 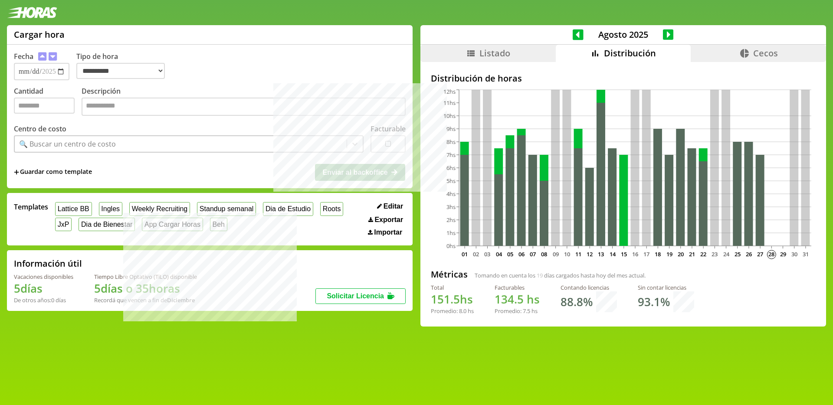 I want to click on h1: 5 días o 35 horas, so click(x=145, y=289).